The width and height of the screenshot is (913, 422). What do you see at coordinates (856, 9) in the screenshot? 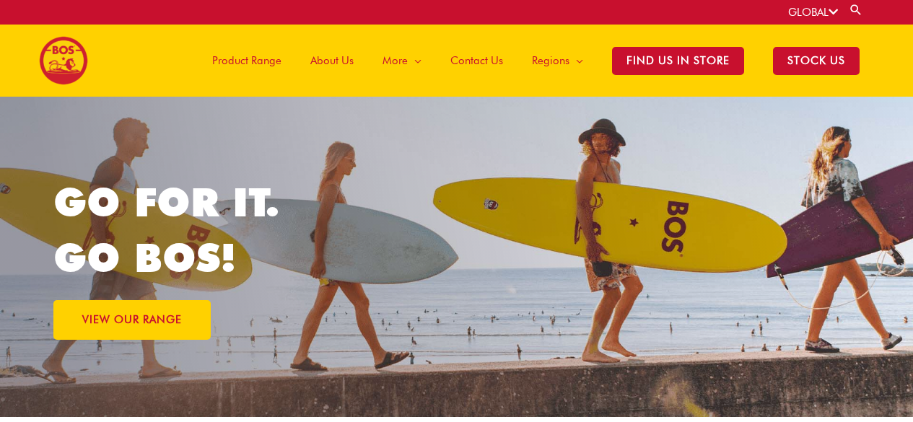
I see `a: Search button` at bounding box center [856, 9].